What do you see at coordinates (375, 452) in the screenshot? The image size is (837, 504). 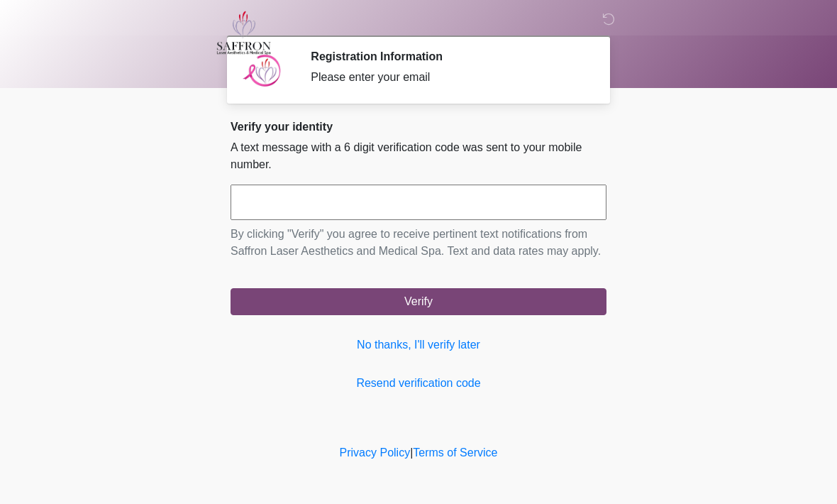 I see `a: Privacy Policy` at bounding box center [375, 452].